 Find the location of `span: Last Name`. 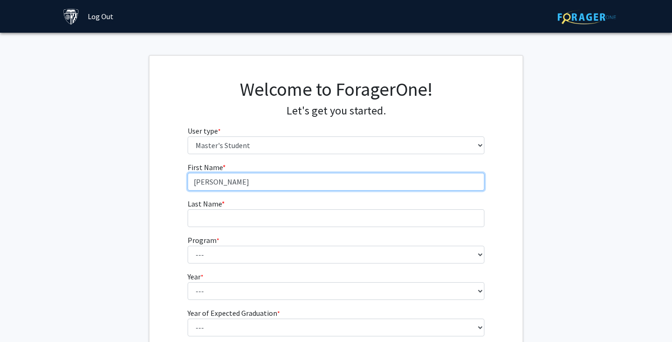

span: Last Name is located at coordinates (205, 204).